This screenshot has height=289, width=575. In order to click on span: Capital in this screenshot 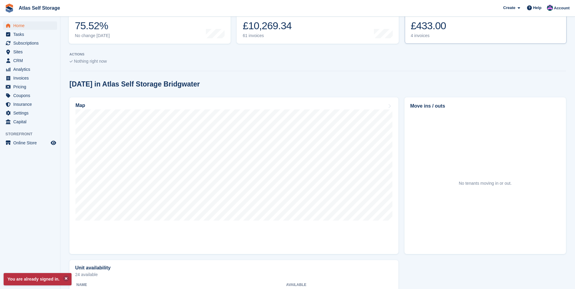, I will do `click(31, 122)`.